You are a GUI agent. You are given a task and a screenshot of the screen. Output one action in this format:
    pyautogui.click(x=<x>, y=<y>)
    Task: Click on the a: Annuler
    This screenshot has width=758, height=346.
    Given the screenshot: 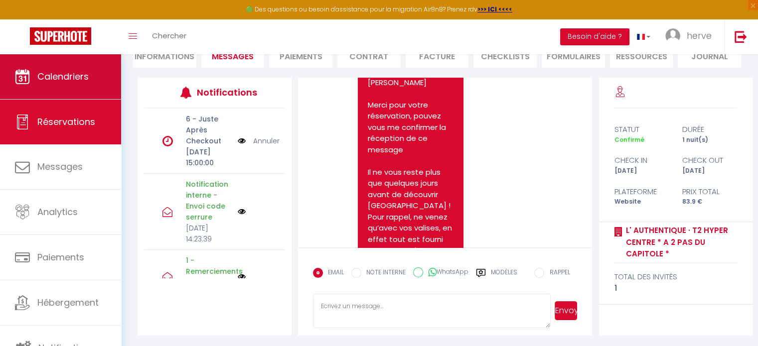 What is the action you would take?
    pyautogui.click(x=266, y=141)
    